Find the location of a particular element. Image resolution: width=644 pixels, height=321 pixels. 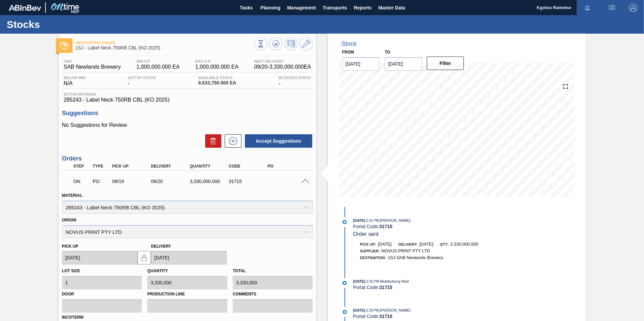

span: - 2:29 PM is located at coordinates (373, 310).